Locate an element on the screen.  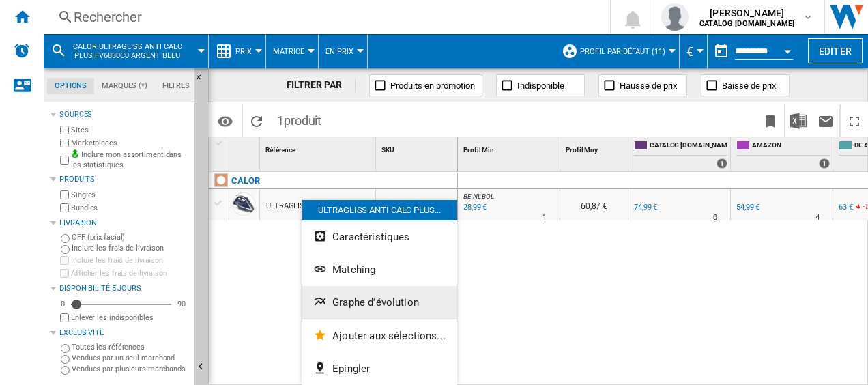
span: Ajouter aux sélections... is located at coordinates (389, 336).